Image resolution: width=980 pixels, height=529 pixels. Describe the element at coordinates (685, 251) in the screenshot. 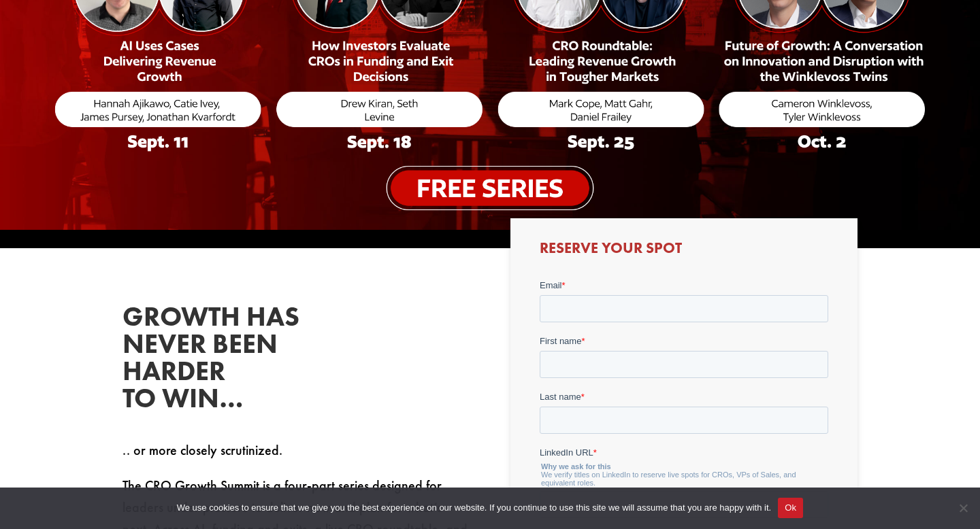

I see `h3: Reserve Your Spot` at that location.